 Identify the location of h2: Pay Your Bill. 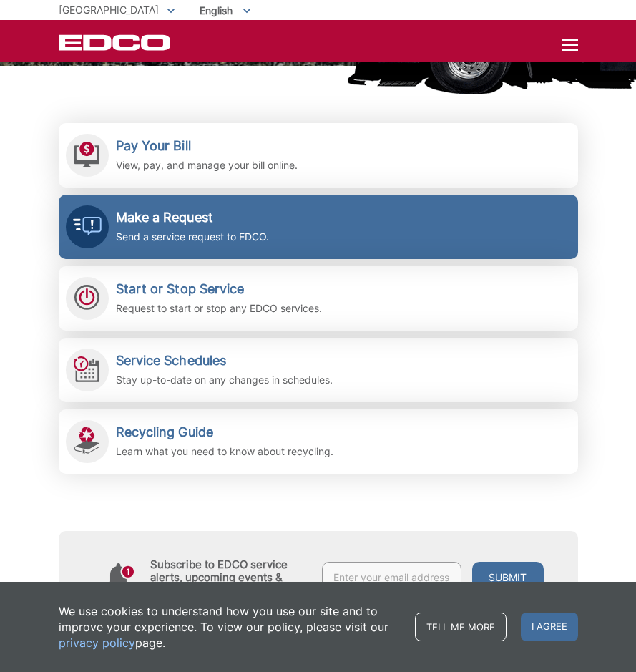
(207, 146).